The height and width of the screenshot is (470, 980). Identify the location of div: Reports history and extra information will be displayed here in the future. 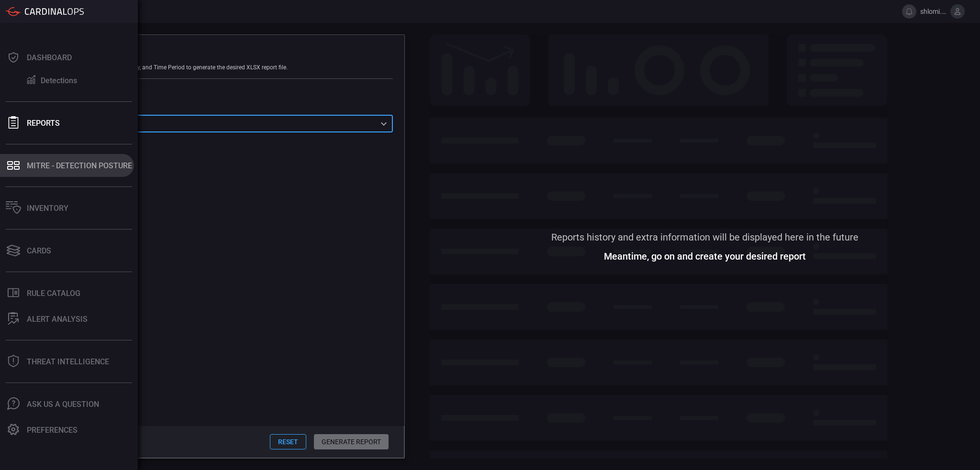
(705, 237).